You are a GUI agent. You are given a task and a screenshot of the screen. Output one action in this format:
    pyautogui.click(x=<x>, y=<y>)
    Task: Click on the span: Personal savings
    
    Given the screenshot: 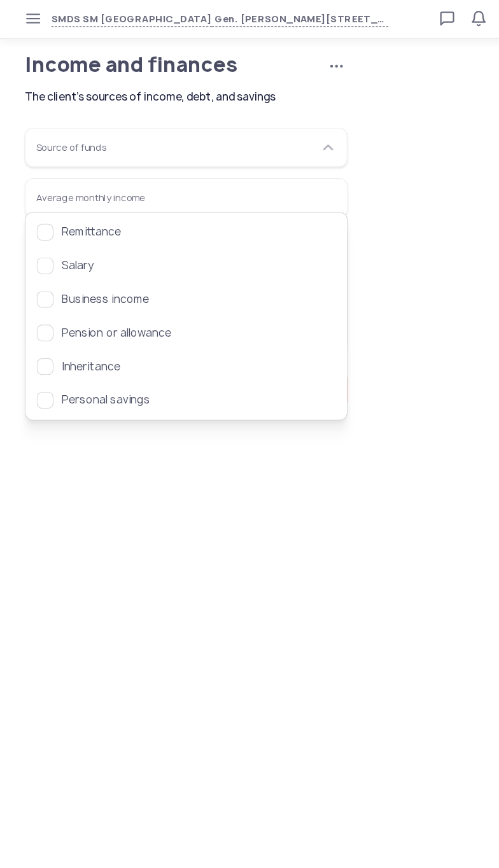 What is the action you would take?
    pyautogui.click(x=181, y=364)
    